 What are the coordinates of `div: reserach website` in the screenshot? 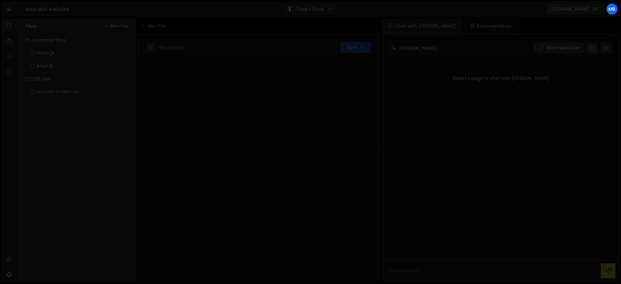 It's located at (47, 9).